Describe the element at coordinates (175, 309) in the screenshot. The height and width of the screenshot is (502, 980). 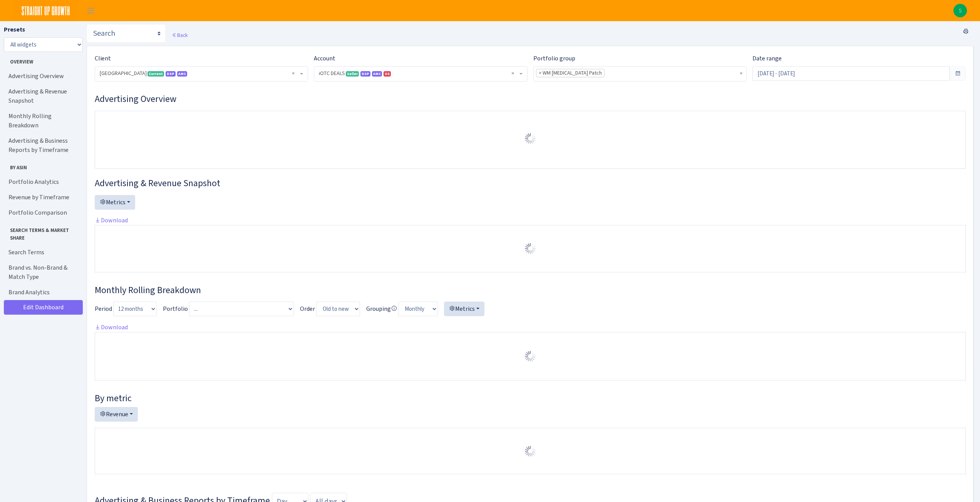
I see `label: Portfolio` at that location.